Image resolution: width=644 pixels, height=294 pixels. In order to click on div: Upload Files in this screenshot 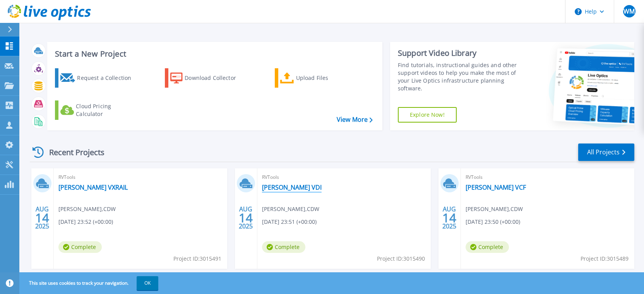, I will do `click(327, 78)`.